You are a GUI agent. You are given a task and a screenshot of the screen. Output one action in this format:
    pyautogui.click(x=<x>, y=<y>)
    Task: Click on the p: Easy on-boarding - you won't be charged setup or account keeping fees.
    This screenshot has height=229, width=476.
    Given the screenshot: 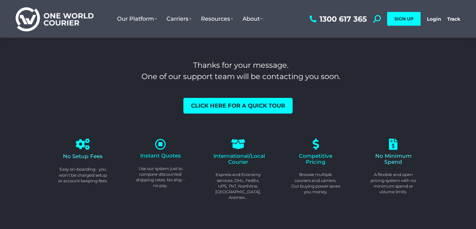 What is the action you would take?
    pyautogui.click(x=83, y=174)
    